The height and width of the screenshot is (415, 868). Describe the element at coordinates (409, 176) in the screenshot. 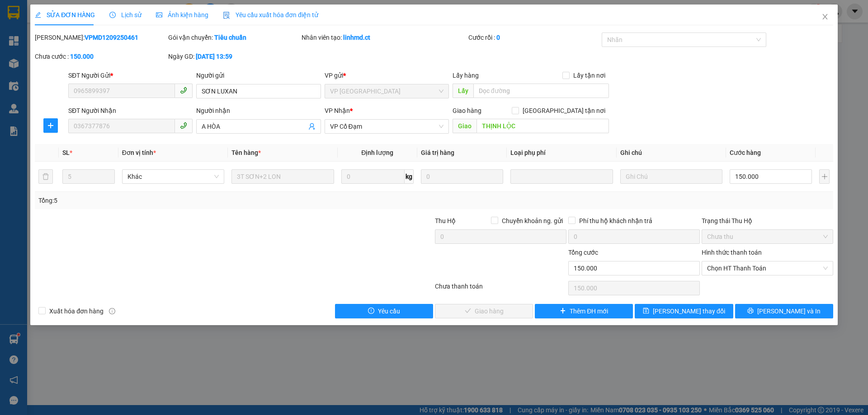

I see `span: kg` at that location.